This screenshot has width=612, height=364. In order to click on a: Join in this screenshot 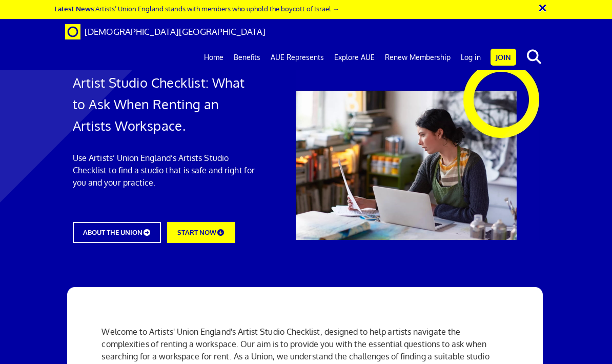, I will do `click(504, 57)`.